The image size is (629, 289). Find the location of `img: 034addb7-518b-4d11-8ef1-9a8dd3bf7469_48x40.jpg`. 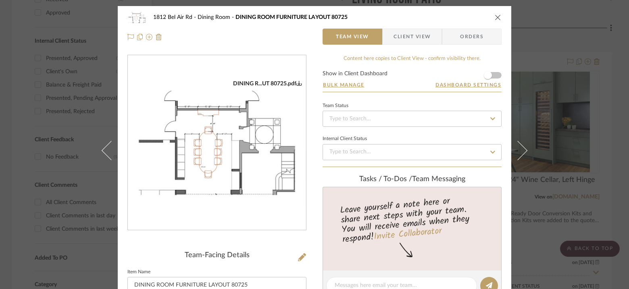

img: 034addb7-518b-4d11-8ef1-9a8dd3bf7469_48x40.jpg is located at coordinates (137, 17).